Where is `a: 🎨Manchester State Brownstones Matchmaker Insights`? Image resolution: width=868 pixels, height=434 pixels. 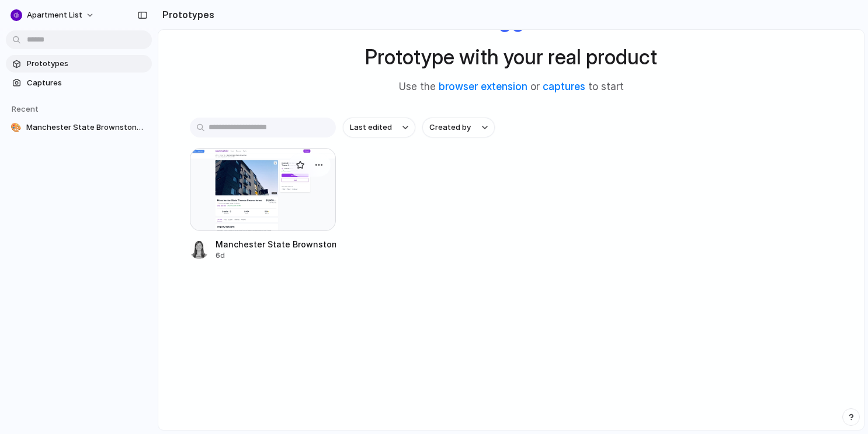 a: 🎨Manchester State Brownstones Matchmaker Insights is located at coordinates (79, 128).